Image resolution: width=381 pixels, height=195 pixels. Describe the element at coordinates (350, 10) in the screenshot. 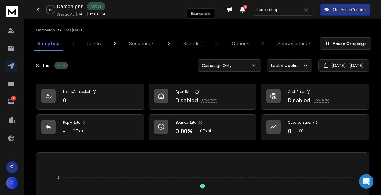

I see `p: Get Free Credits` at that location.